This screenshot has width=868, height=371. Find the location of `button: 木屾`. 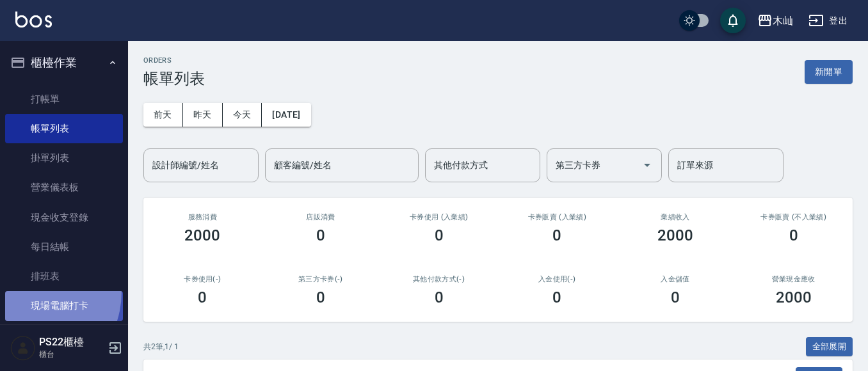

button: 木屾 is located at coordinates (775, 21).